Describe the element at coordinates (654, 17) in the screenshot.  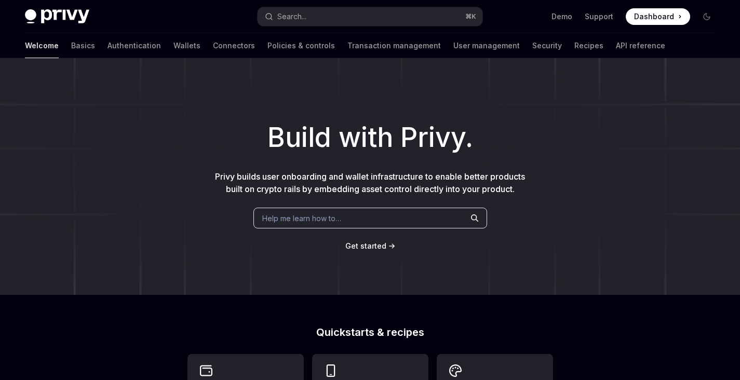
I see `span: Dashboard` at that location.